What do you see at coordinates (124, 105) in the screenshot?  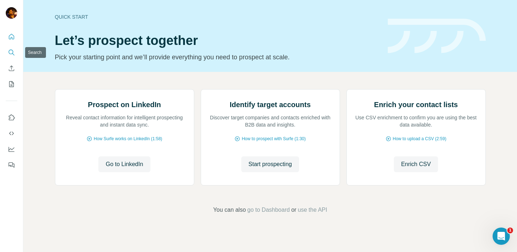 I see `h2: Prospect on LinkedIn` at bounding box center [124, 105].